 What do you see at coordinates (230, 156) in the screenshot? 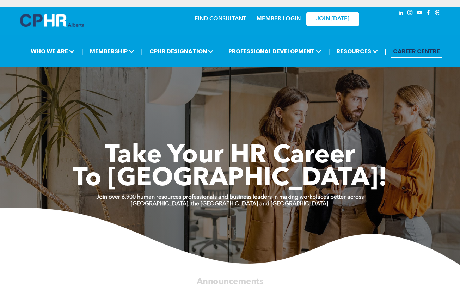
I see `span: Take Your HR Career` at bounding box center [230, 156].